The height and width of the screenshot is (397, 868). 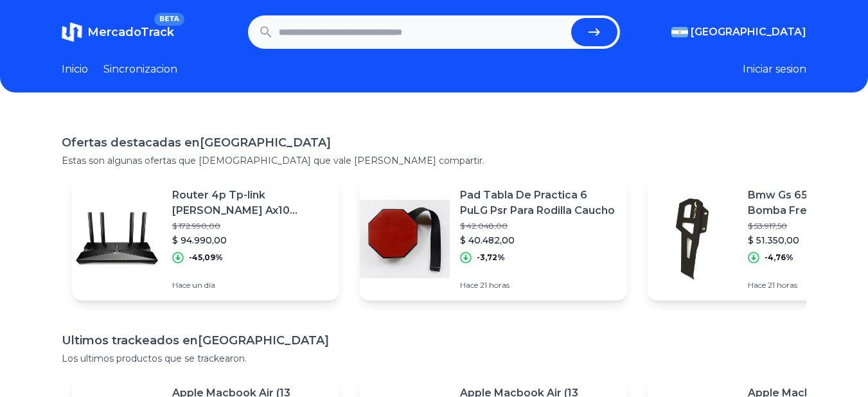 What do you see at coordinates (538, 240) in the screenshot?
I see `p: $ 40.482,00` at bounding box center [538, 240].